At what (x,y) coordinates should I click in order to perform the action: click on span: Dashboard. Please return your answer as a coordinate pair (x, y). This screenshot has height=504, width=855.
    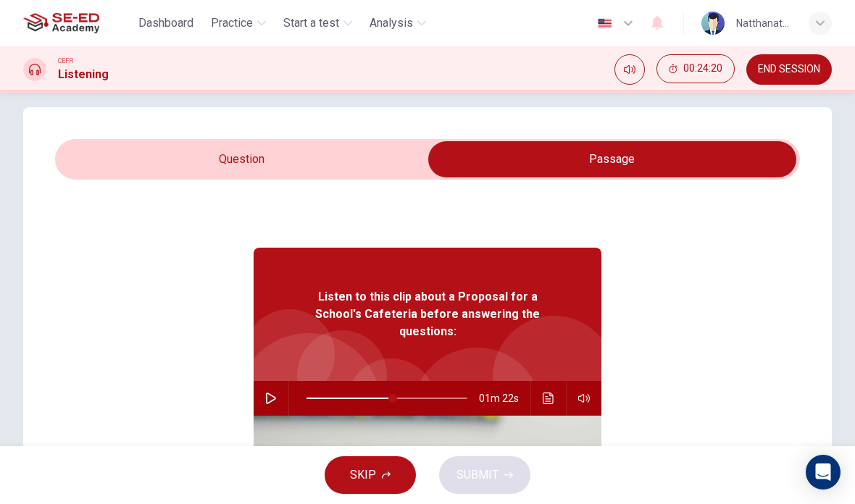
    Looking at the image, I should click on (166, 24).